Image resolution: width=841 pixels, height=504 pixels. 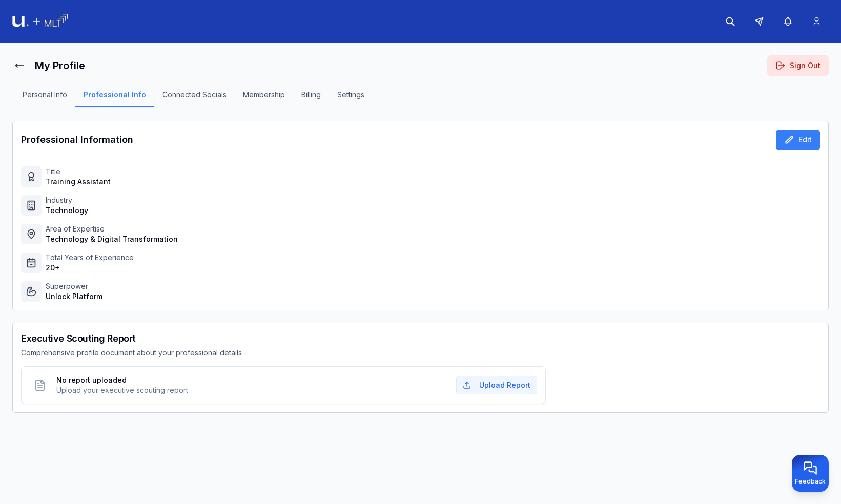 I want to click on button: Edit, so click(x=798, y=140).